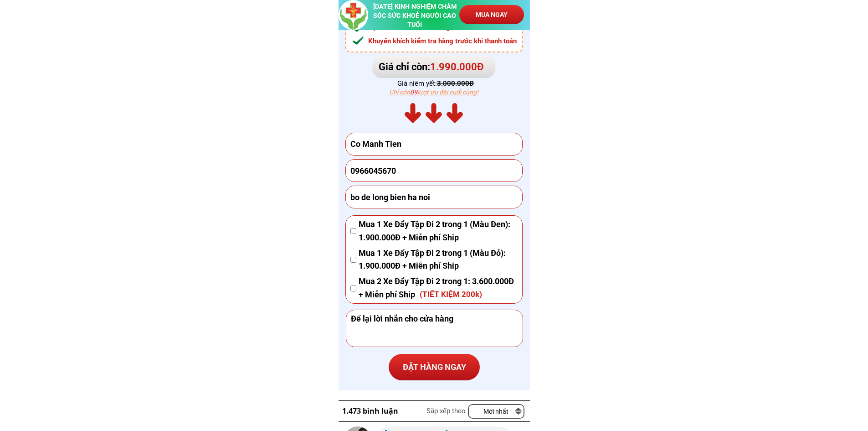 The width and height of the screenshot is (868, 431). What do you see at coordinates (451, 294) in the screenshot?
I see `h3: (TIẾT KIỆM 200k)` at bounding box center [451, 294].